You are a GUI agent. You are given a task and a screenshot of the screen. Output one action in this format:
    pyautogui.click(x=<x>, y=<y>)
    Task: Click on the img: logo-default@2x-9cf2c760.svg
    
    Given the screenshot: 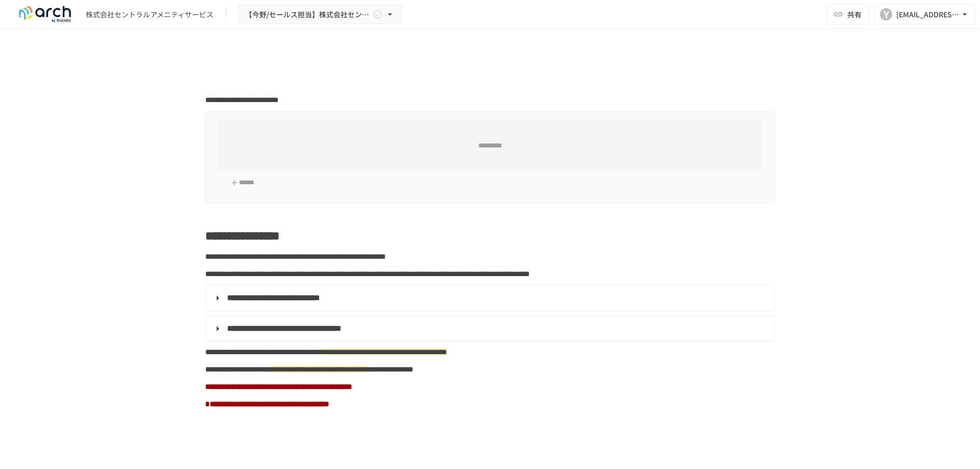 What is the action you would take?
    pyautogui.click(x=45, y=14)
    